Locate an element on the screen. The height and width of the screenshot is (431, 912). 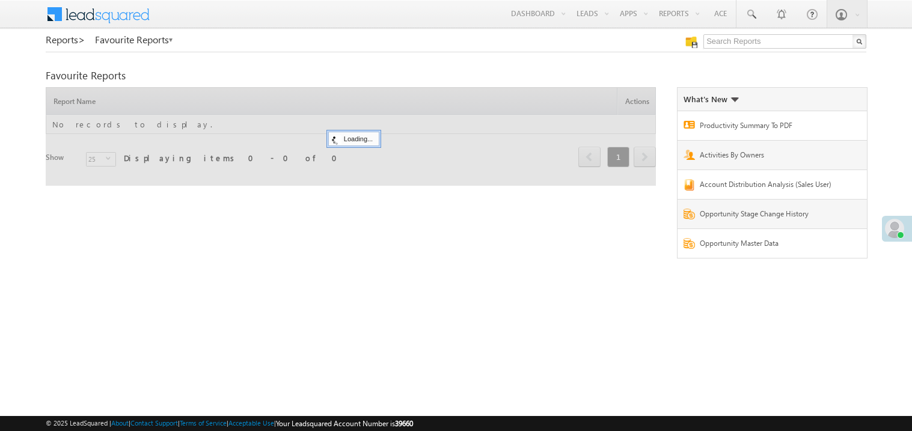
a: Acceptable Use is located at coordinates (251, 423).